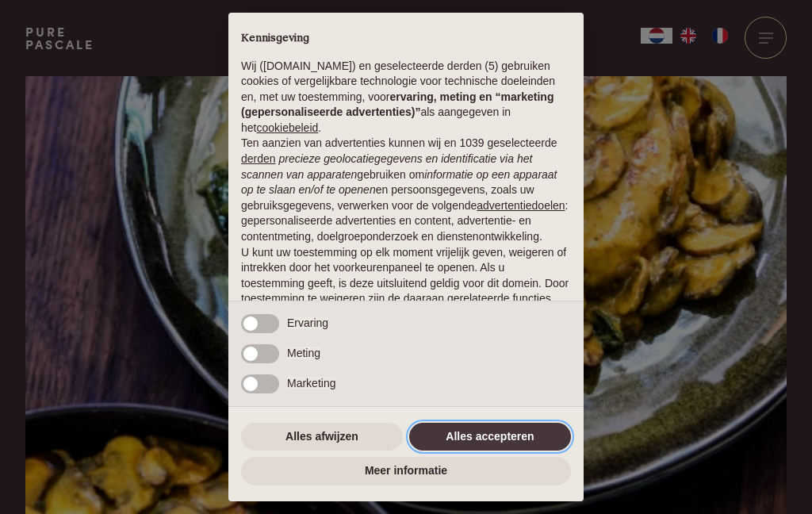 The image size is (812, 514). What do you see at coordinates (406, 284) in the screenshot?
I see `p: U kunt uw toestemming op elk moment vrijelijk geven, weigeren of intrekken door het voorkeurenpan...` at bounding box center [406, 284].